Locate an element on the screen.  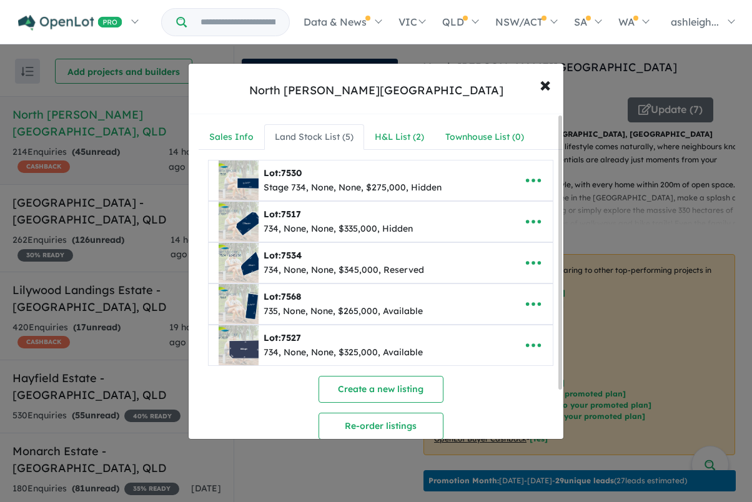
span: 7534 is located at coordinates (291, 256).